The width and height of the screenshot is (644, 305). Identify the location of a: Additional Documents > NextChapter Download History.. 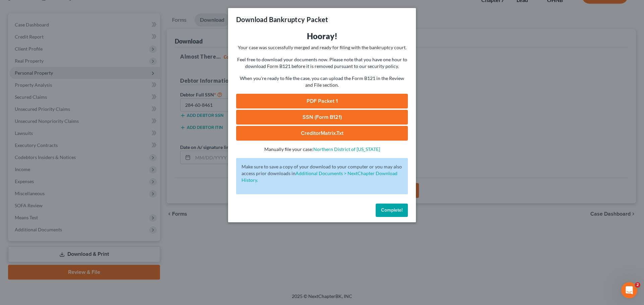
(319, 176).